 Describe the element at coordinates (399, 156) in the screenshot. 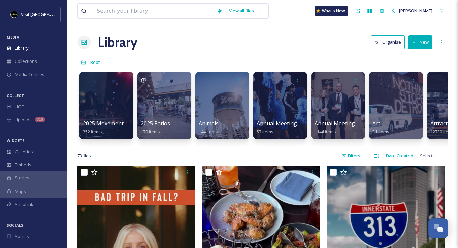

I see `div: Date Created` at that location.